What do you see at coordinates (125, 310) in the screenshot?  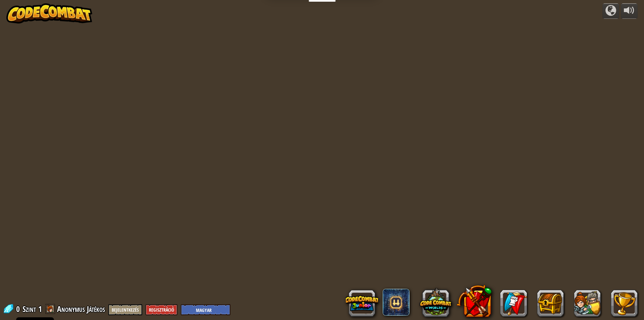 I see `button: Bejelentkezés` at bounding box center [125, 310].